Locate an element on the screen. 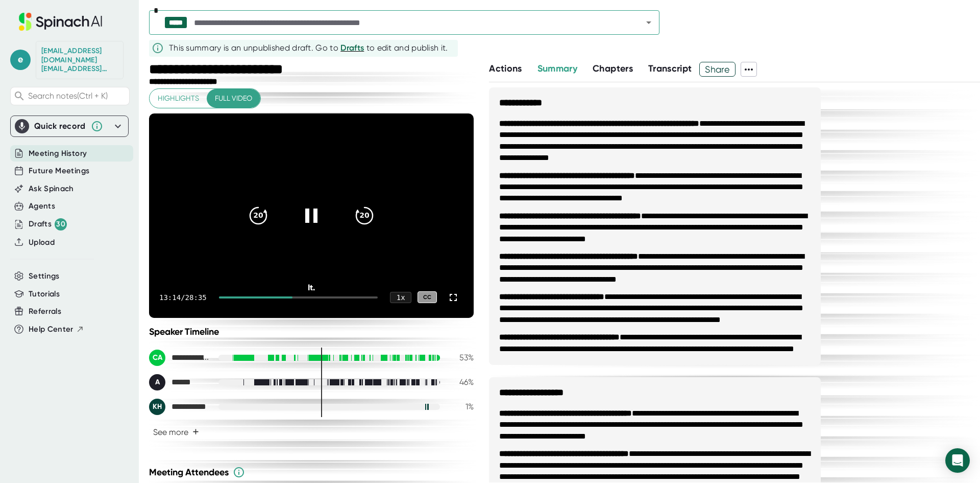 The width and height of the screenshot is (980, 483). span: Help Center is located at coordinates (51, 329).